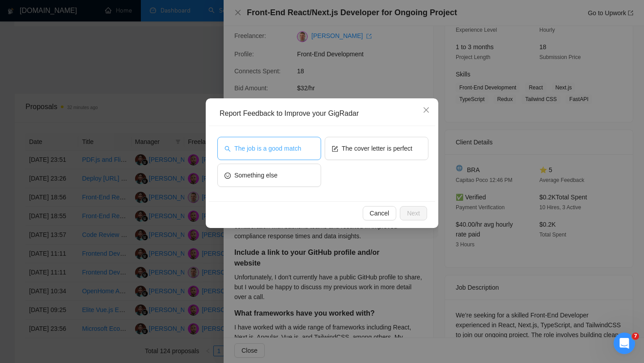 The image size is (644, 363). I want to click on div: Report Feedback to Improve your GigRadar, so click(325, 114).